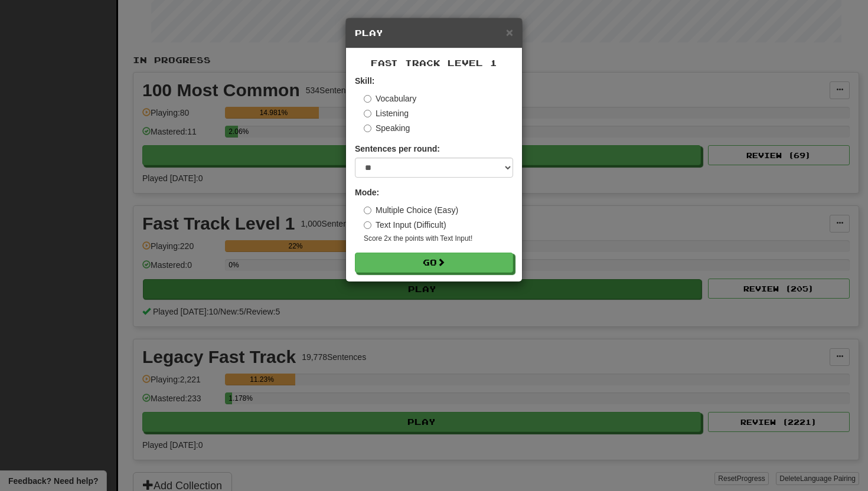 The height and width of the screenshot is (491, 868). What do you see at coordinates (367, 225) in the screenshot?
I see `input: Text Input (Difficult)` at bounding box center [367, 225].